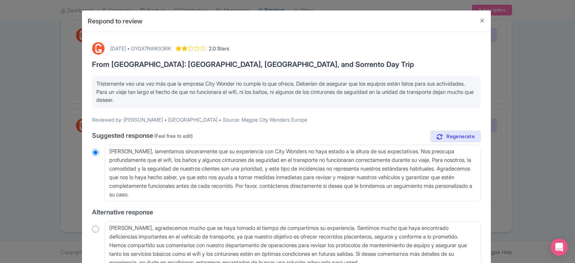 The width and height of the screenshot is (575, 263). What do you see at coordinates (219, 48) in the screenshot?
I see `span: 2.0 Stars` at bounding box center [219, 48].